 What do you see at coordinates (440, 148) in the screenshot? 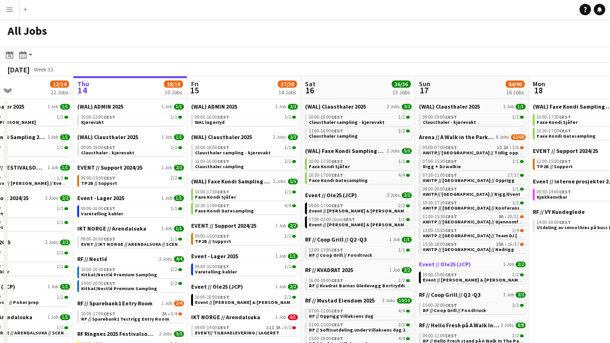
I see `span: 05:00-07:00` at bounding box center [440, 148].